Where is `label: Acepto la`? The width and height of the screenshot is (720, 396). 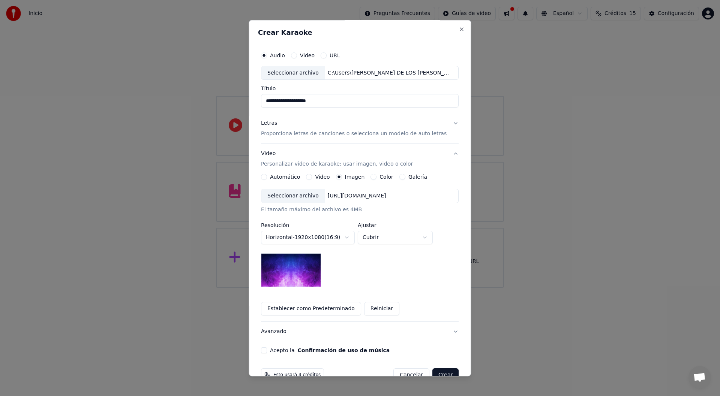
label: Acepto la is located at coordinates (330, 351).